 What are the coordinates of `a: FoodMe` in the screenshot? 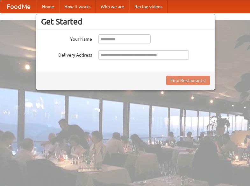 It's located at (18, 7).